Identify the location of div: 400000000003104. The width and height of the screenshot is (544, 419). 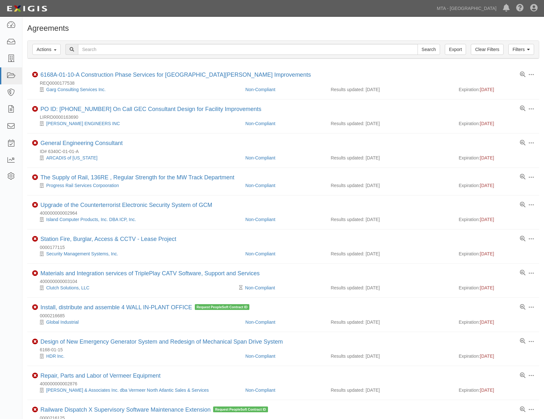
(286, 281).